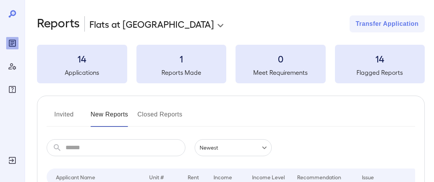  What do you see at coordinates (58, 24) in the screenshot?
I see `h2: Reports` at bounding box center [58, 24].